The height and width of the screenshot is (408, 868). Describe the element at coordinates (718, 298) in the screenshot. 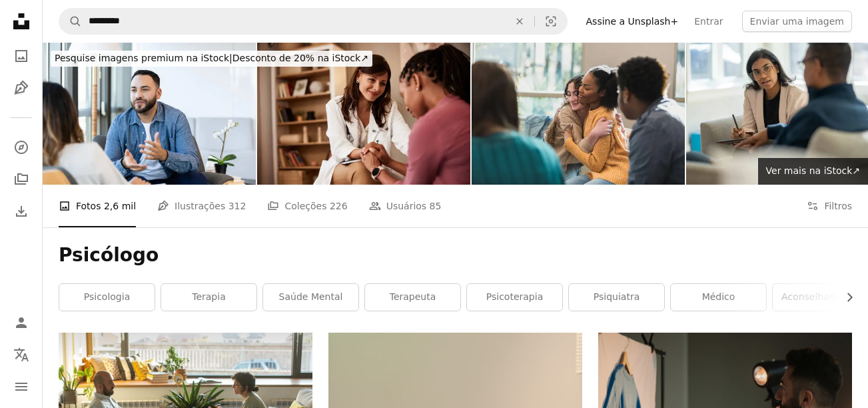

I see `a: médico` at that location.